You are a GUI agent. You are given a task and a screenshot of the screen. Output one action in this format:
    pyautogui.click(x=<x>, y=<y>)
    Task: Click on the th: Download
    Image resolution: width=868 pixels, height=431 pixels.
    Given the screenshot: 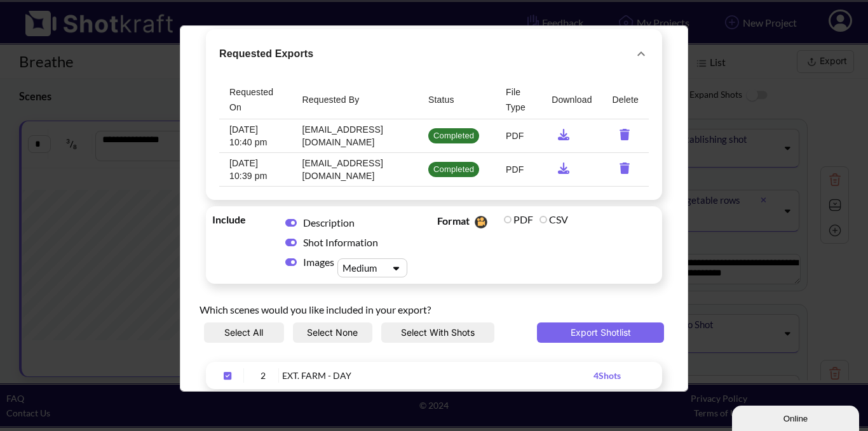 What is the action you would take?
    pyautogui.click(x=572, y=100)
    